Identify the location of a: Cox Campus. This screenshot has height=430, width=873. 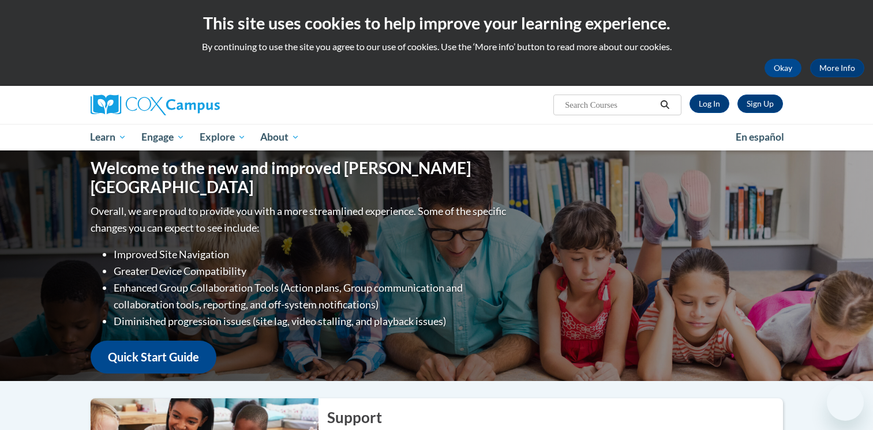
(200, 105).